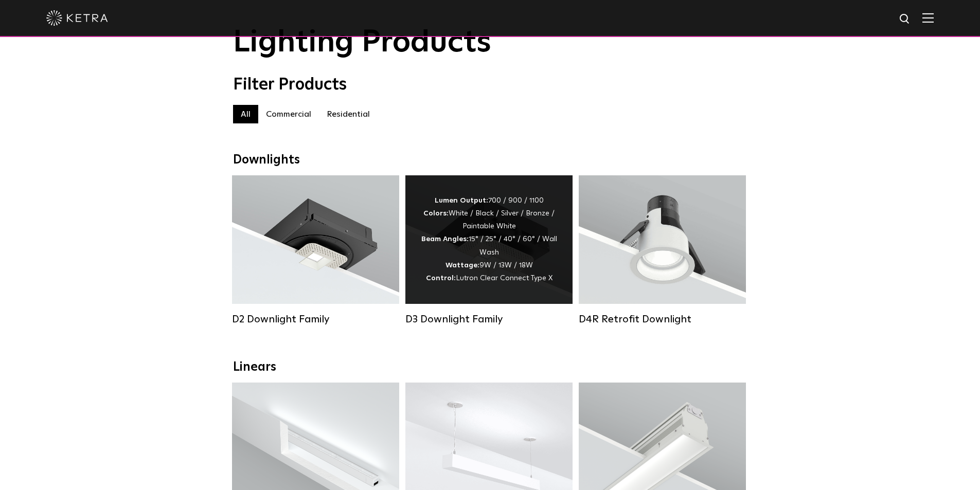 This screenshot has height=490, width=980. What do you see at coordinates (315, 250) in the screenshot?
I see `a: D2 Downlight Family Lumen Output:1200Colors:White / Black / Gloss Black / Silver / Bronze / Silve...` at bounding box center [315, 250].